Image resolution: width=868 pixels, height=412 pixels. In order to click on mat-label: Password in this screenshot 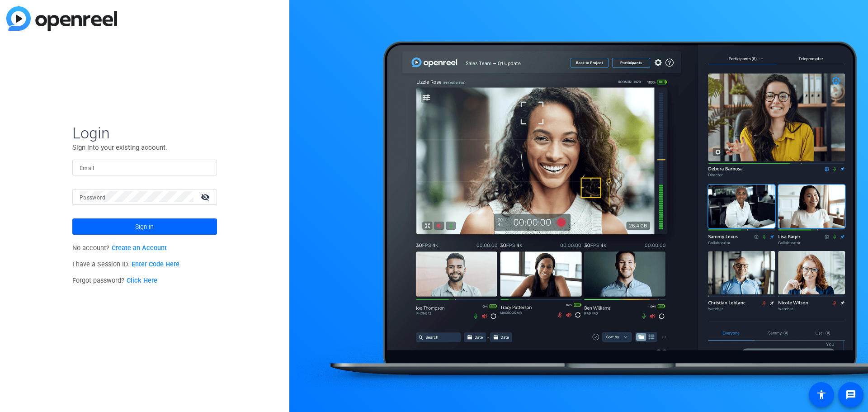, I will do `click(92, 198)`.